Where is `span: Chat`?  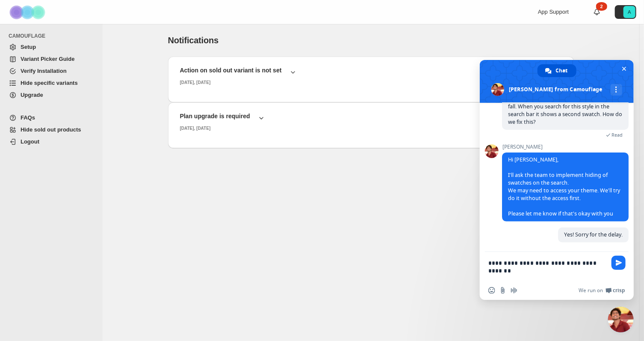
span: Chat is located at coordinates (562, 71).